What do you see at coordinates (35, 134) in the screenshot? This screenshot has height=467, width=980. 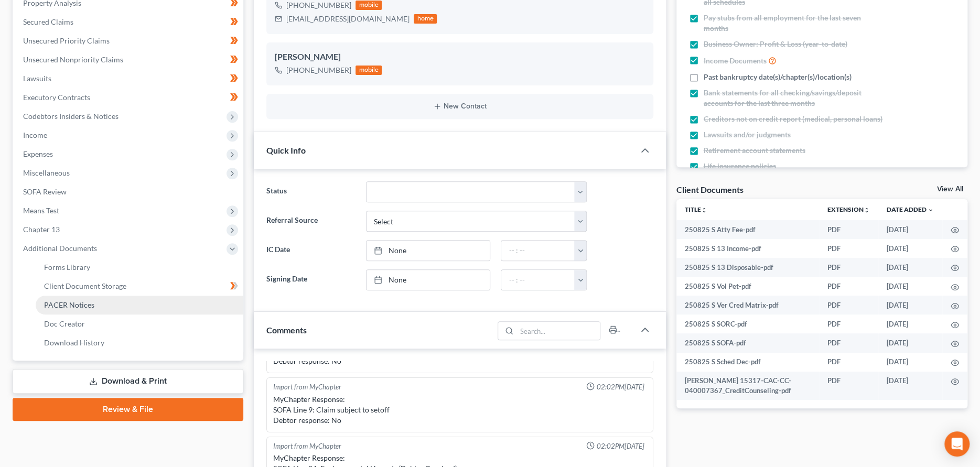 I see `span: Income` at bounding box center [35, 134].